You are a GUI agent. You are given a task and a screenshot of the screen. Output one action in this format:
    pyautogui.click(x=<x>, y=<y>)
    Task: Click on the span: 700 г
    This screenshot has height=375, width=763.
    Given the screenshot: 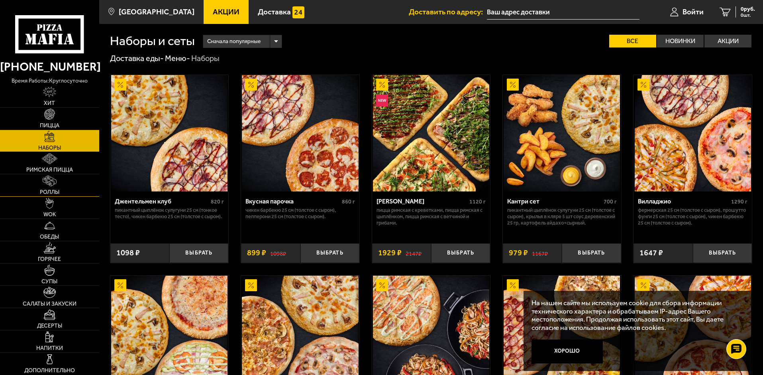 What is the action you would take?
    pyautogui.click(x=610, y=201)
    